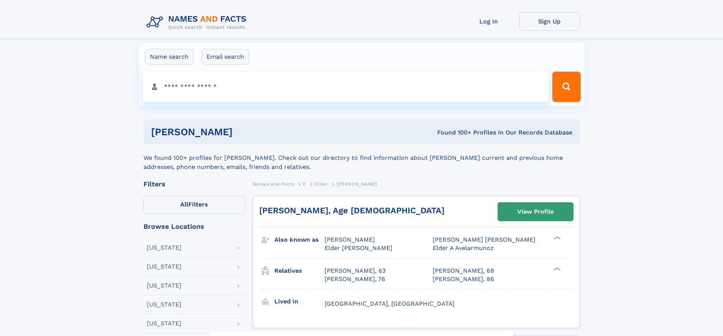 The height and width of the screenshot is (336, 723). Describe the element at coordinates (169, 57) in the screenshot. I see `label: Name search` at that location.